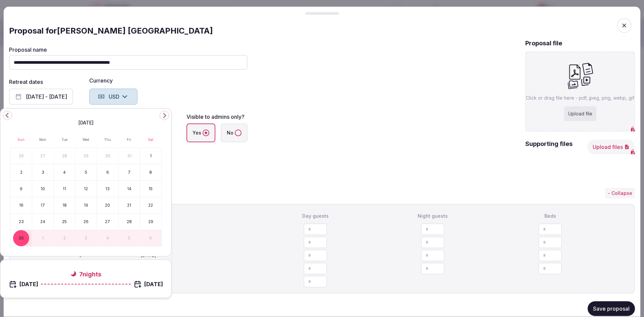  What do you see at coordinates (148, 284) in the screenshot?
I see `div: Check out` at bounding box center [148, 284].